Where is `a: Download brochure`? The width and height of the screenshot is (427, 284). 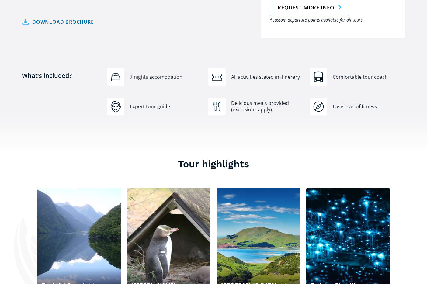 a: Download brochure is located at coordinates (58, 22).